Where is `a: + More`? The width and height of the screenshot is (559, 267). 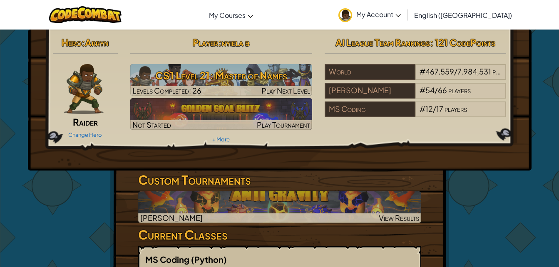 a: + More is located at coordinates (221, 139).